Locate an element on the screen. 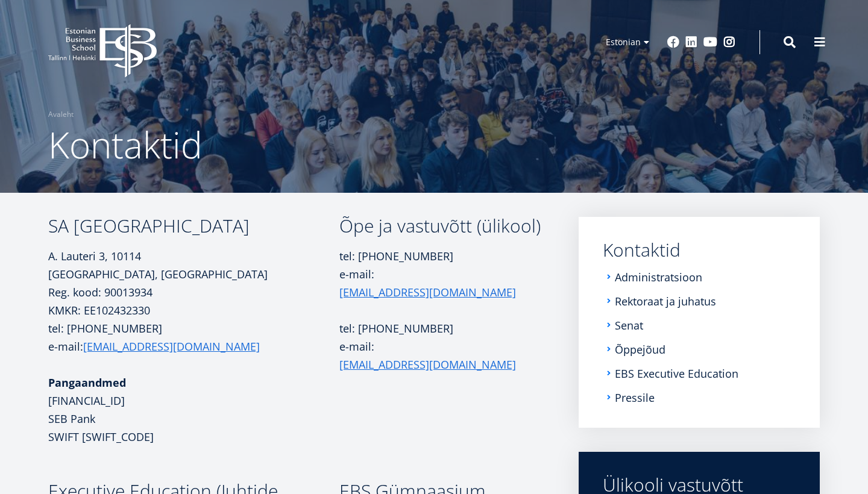 The height and width of the screenshot is (494, 868). a: EBS Executive Education is located at coordinates (676, 373).